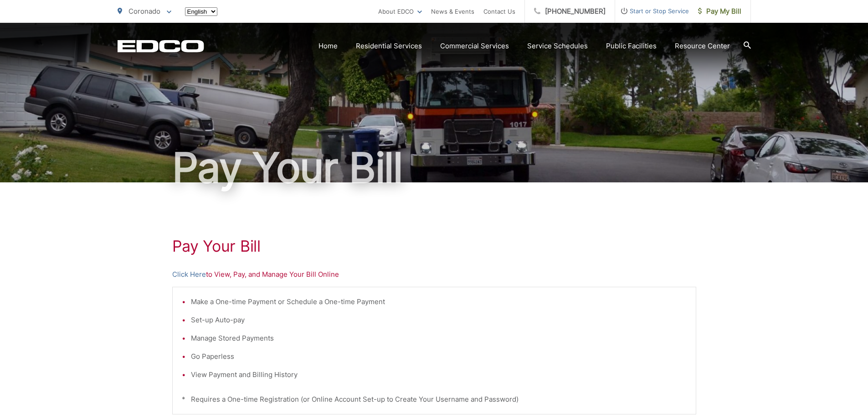 The height and width of the screenshot is (419, 868). Describe the element at coordinates (434, 274) in the screenshot. I see `p: to View, Pay, and Manage Your Bill Online` at that location.